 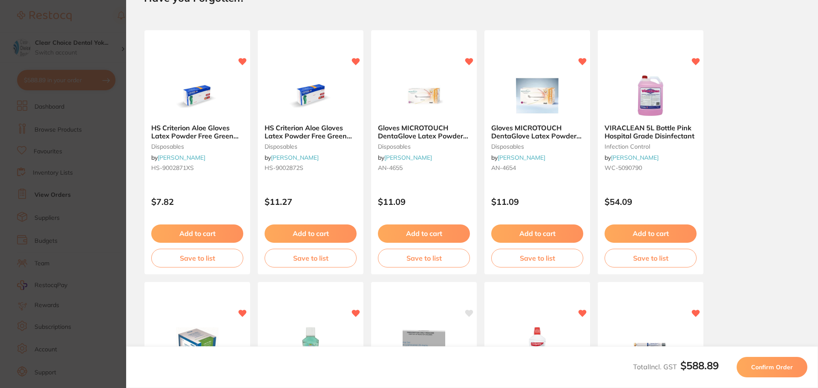 What do you see at coordinates (537, 96) in the screenshot?
I see `img: Gloves MICROTOUCH DentaGlove Latex Powder Free Small x 100` at bounding box center [537, 96].